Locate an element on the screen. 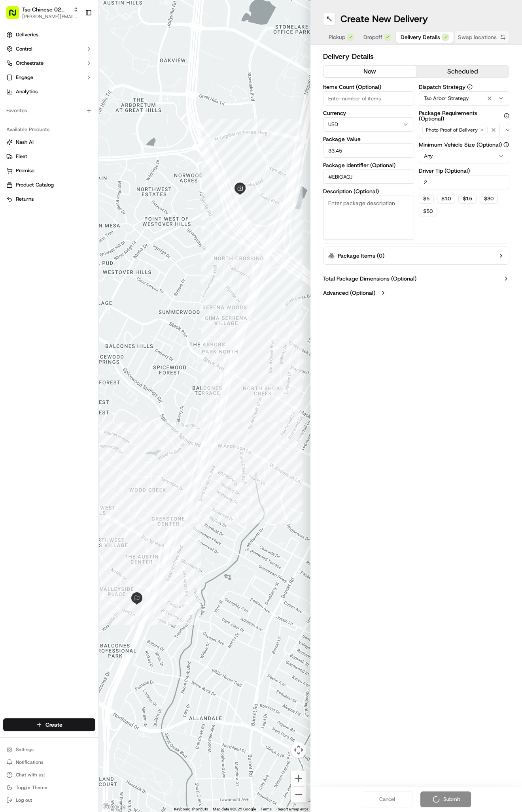 Image resolution: width=522 pixels, height=812 pixels. a: Fleet is located at coordinates (49, 156).